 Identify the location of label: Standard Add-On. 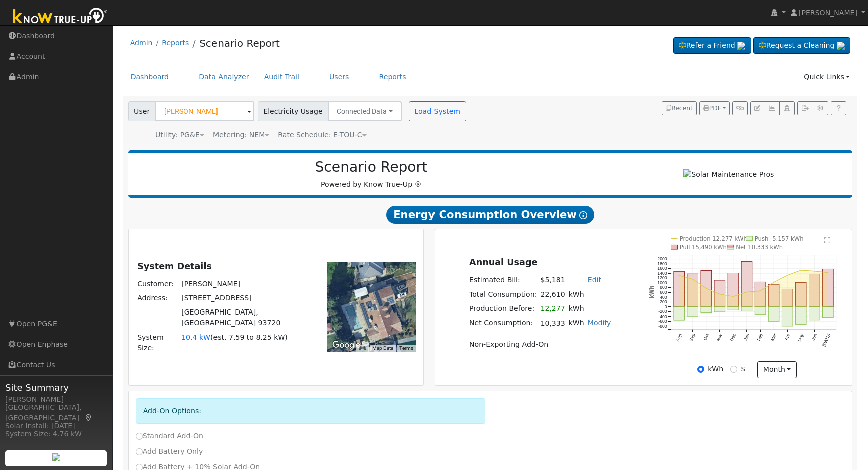
(170, 436).